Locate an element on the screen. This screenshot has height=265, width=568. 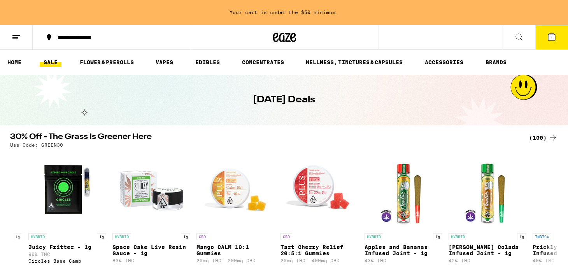
p: 20mg THC: 200mg CBD is located at coordinates (235, 260).